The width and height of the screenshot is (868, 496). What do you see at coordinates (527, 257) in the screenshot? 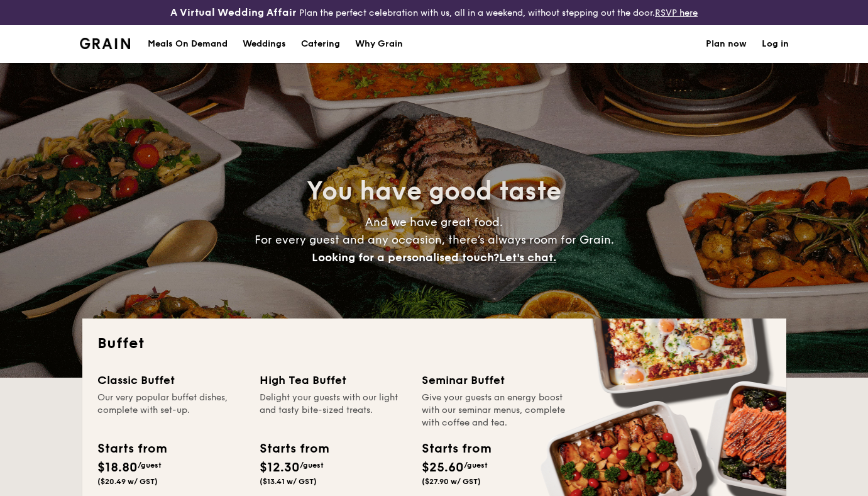
I see `span: Let's chat.` at bounding box center [527, 257].